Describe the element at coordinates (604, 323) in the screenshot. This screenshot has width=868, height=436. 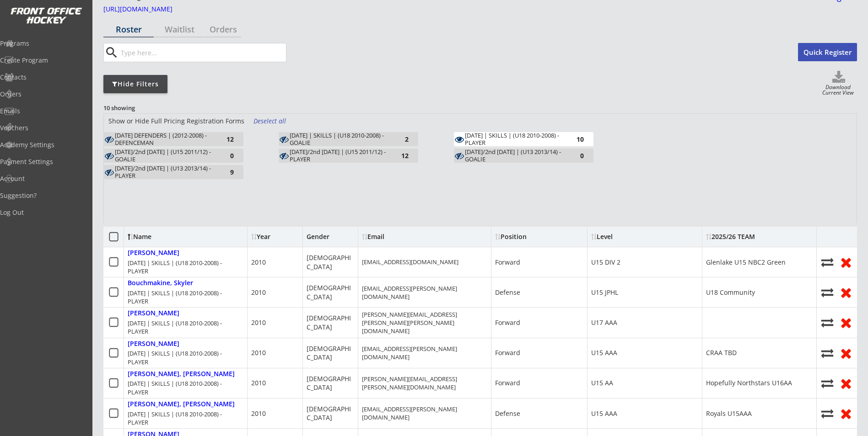
I see `div: U17 AAA` at that location.